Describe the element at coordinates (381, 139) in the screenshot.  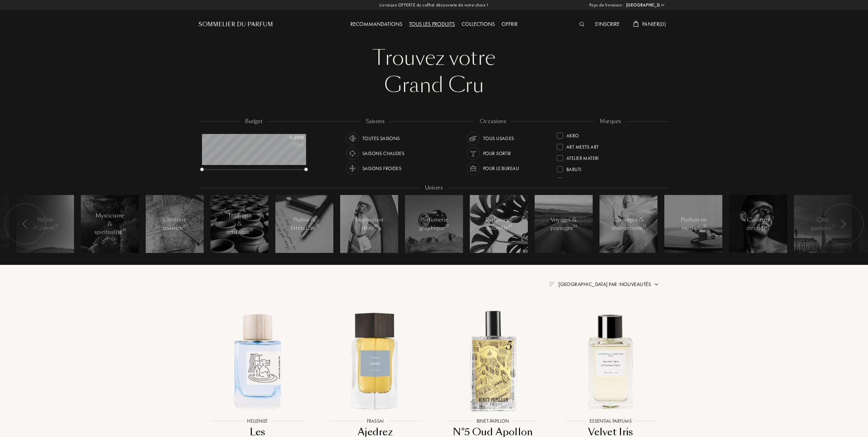
I see `div: Toutes saisons` at that location.